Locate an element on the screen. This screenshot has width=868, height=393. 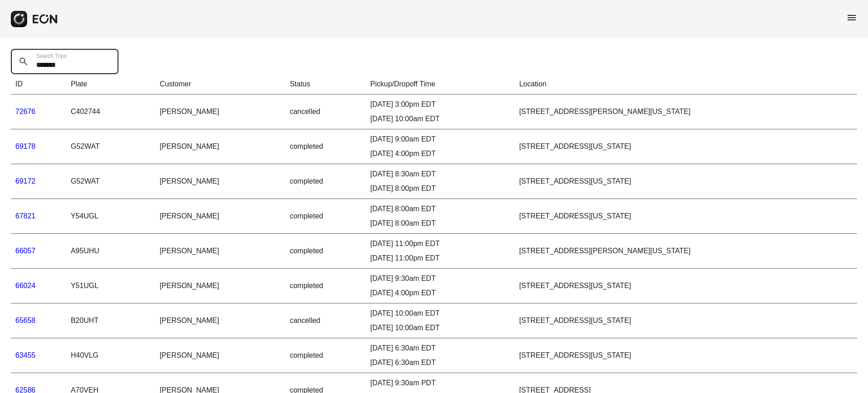
td: A95UHU is located at coordinates (111, 251).